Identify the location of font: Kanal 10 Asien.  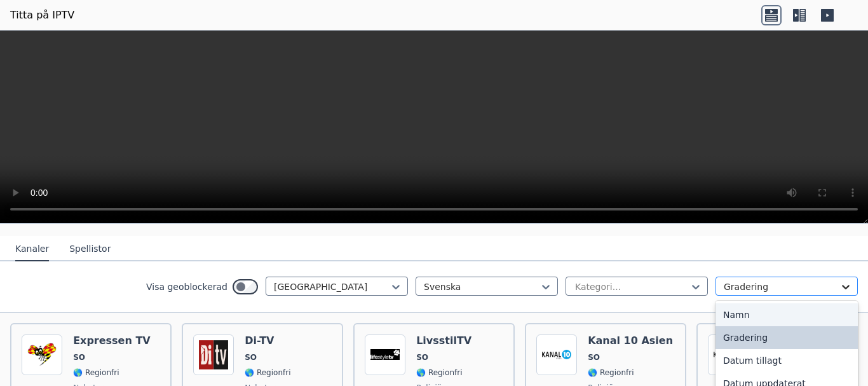
(630, 340).